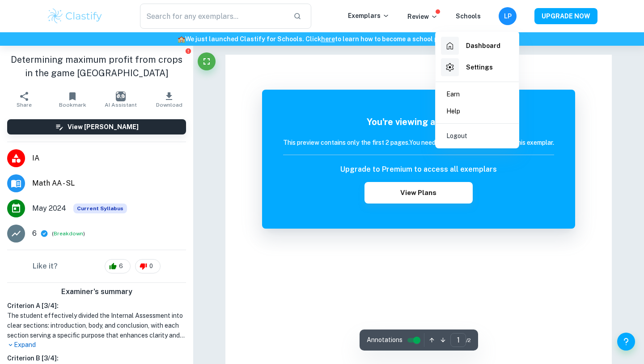 The image size is (644, 364). What do you see at coordinates (477, 111) in the screenshot?
I see `a: Help` at bounding box center [477, 111].